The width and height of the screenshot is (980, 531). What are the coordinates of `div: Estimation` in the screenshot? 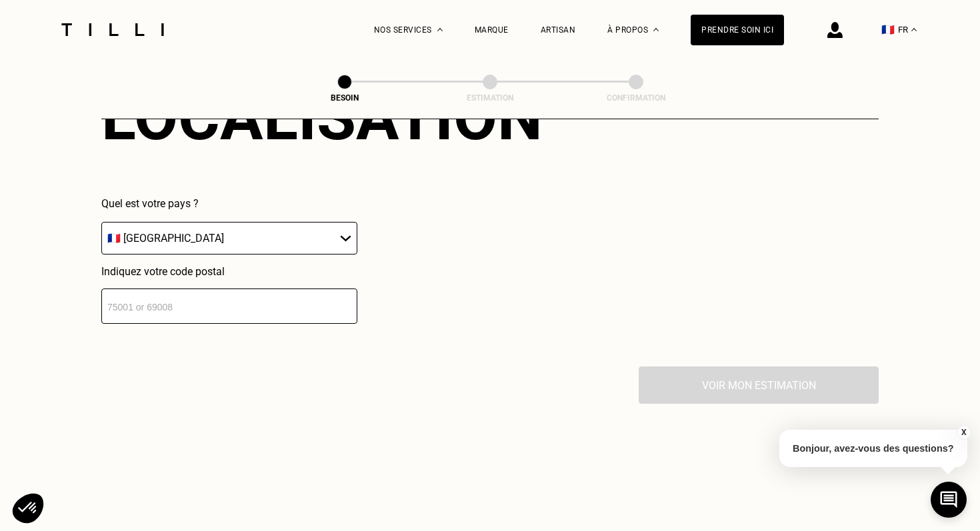 It's located at (490, 98).